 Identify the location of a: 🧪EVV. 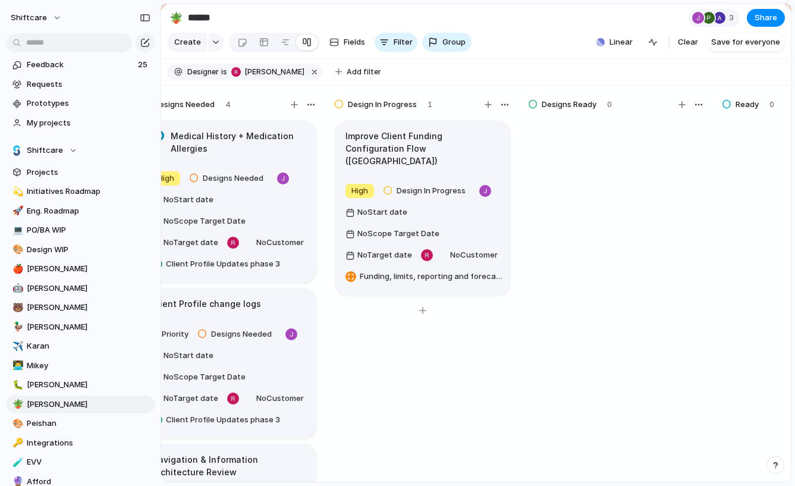
(80, 462).